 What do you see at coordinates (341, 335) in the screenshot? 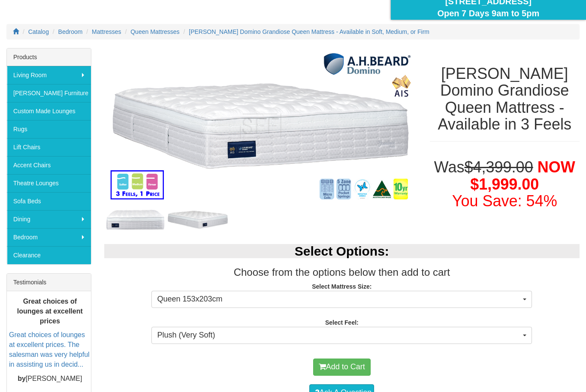
I see `button: Plush (Very Soft)` at bounding box center [341, 335].